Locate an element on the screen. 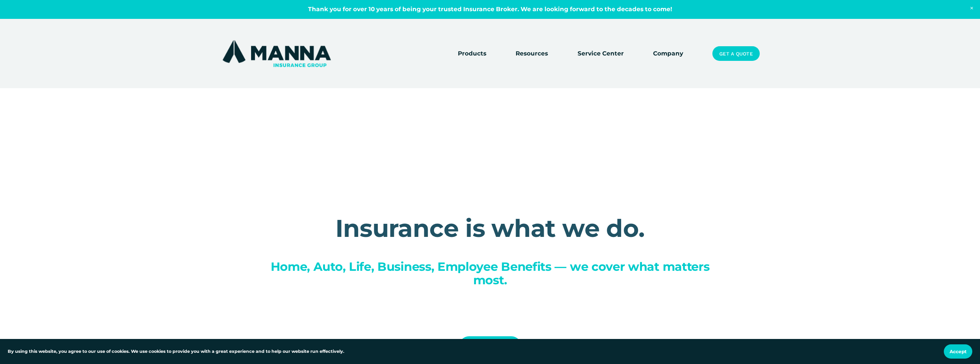  span: Home, Auto, Life, Business, Employee Benefits — we cover what matters most. is located at coordinates (492, 273).